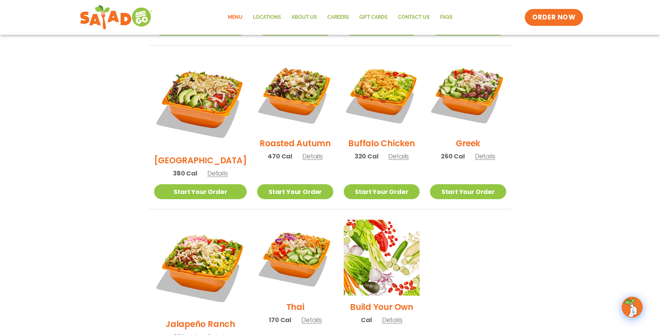  Describe the element at coordinates (200, 323) in the screenshot. I see `h2: Jalapeño Ranch` at that location.